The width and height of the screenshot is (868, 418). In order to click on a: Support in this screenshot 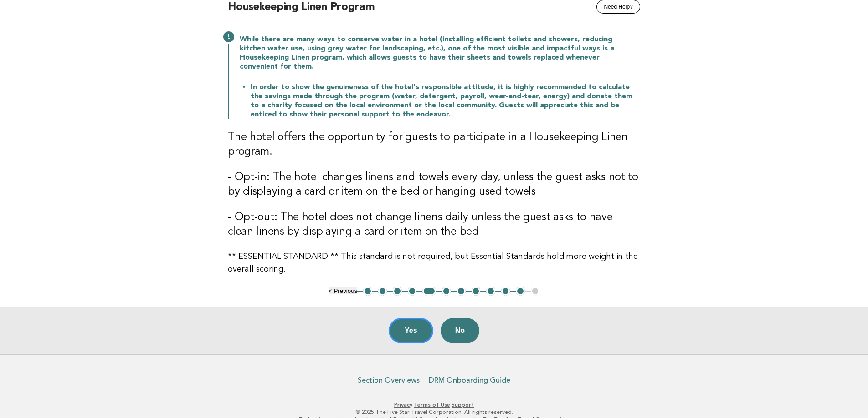, I will do `click(462, 405)`.